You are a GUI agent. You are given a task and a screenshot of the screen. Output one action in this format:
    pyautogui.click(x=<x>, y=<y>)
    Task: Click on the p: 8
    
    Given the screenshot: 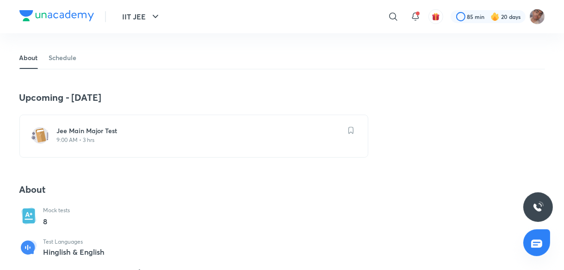 What is the action you would take?
    pyautogui.click(x=57, y=221)
    